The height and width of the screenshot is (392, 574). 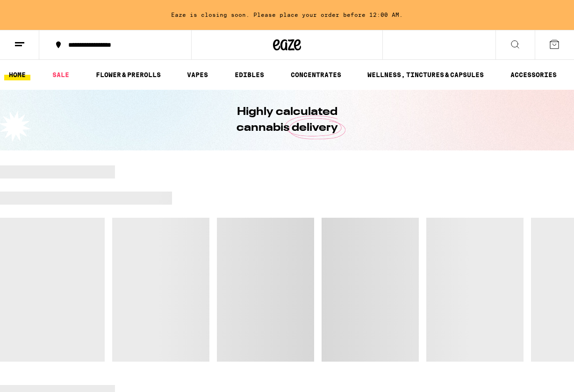 What do you see at coordinates (425, 75) in the screenshot?
I see `a: WELLNESS, TINCTURES & CAPSULES` at bounding box center [425, 75].